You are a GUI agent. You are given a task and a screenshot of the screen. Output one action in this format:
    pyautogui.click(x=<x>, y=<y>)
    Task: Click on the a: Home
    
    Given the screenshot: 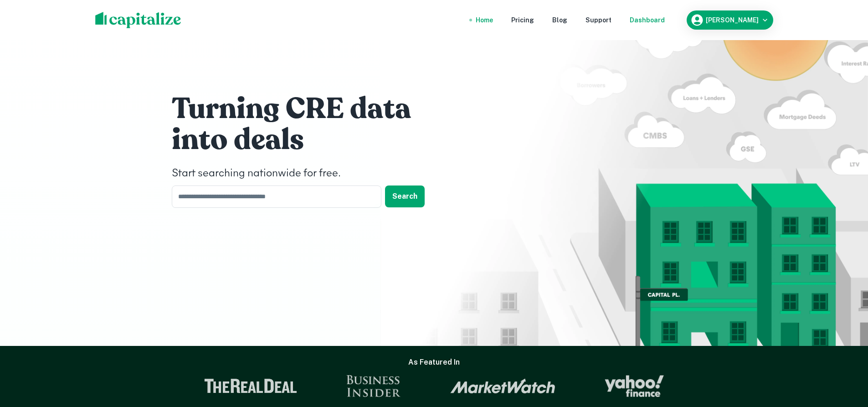 What is the action you would take?
    pyautogui.click(x=485, y=20)
    